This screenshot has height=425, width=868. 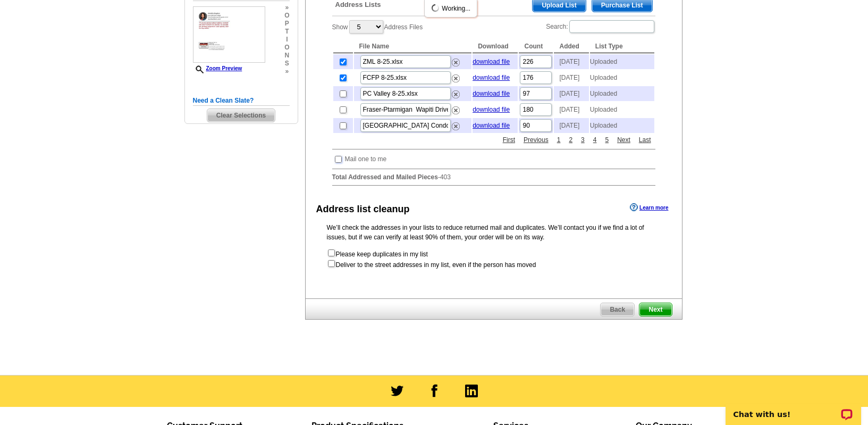 I want to click on span: t, so click(x=287, y=32).